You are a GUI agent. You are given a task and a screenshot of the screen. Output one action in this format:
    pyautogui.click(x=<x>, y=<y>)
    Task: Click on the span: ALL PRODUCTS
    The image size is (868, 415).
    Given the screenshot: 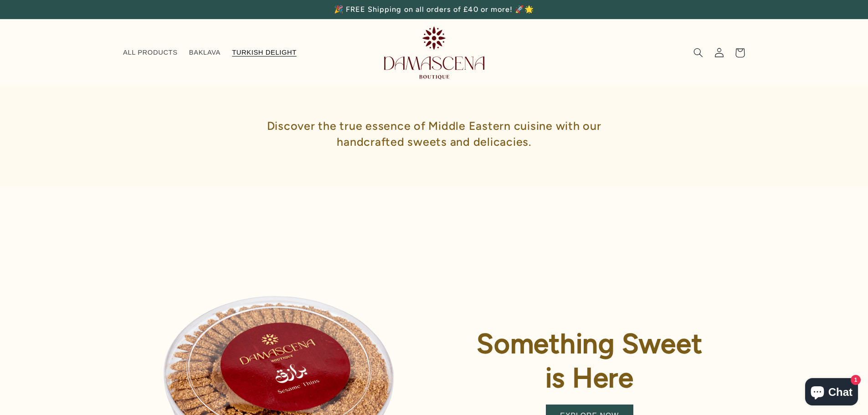 What is the action you would take?
    pyautogui.click(x=151, y=52)
    